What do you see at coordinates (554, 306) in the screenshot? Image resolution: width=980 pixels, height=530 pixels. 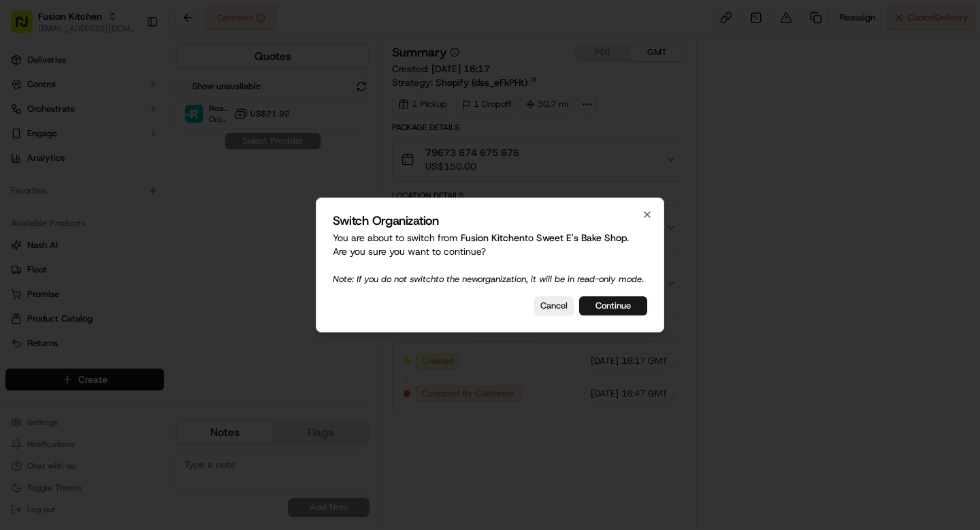 I see `button: Cancel` at bounding box center [554, 306].